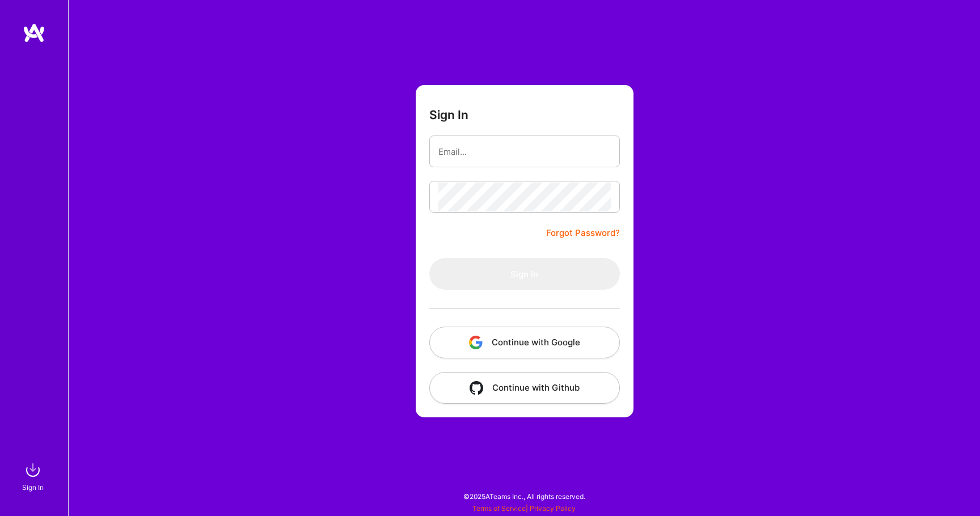 The height and width of the screenshot is (516, 980). I want to click on a: Forgot Password?, so click(583, 233).